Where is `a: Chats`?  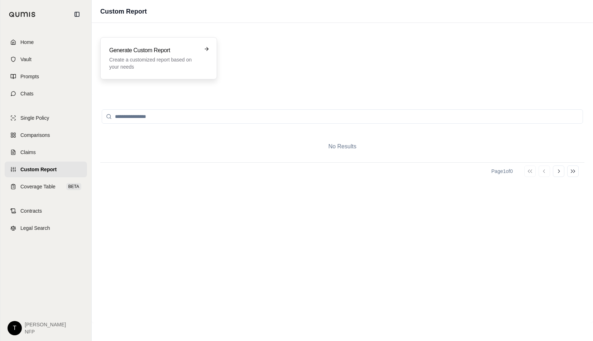
a: Chats is located at coordinates (46, 94).